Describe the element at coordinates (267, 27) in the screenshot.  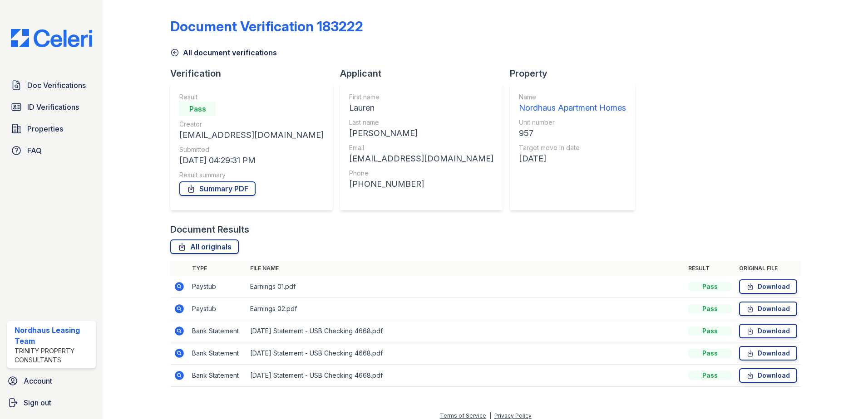
I see `div: Document Verification 183222` at that location.